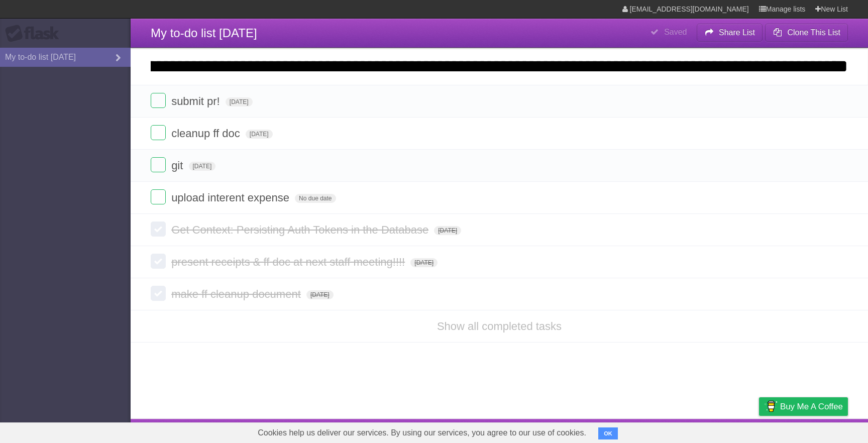 The height and width of the screenshot is (443, 868). What do you see at coordinates (803, 406) in the screenshot?
I see `a: Buy me a coffee` at bounding box center [803, 406].